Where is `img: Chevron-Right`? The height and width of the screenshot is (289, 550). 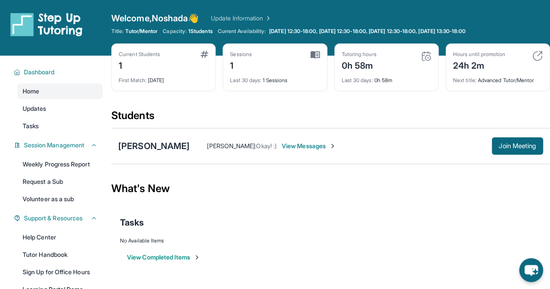 img: Chevron-Right is located at coordinates (332, 146).